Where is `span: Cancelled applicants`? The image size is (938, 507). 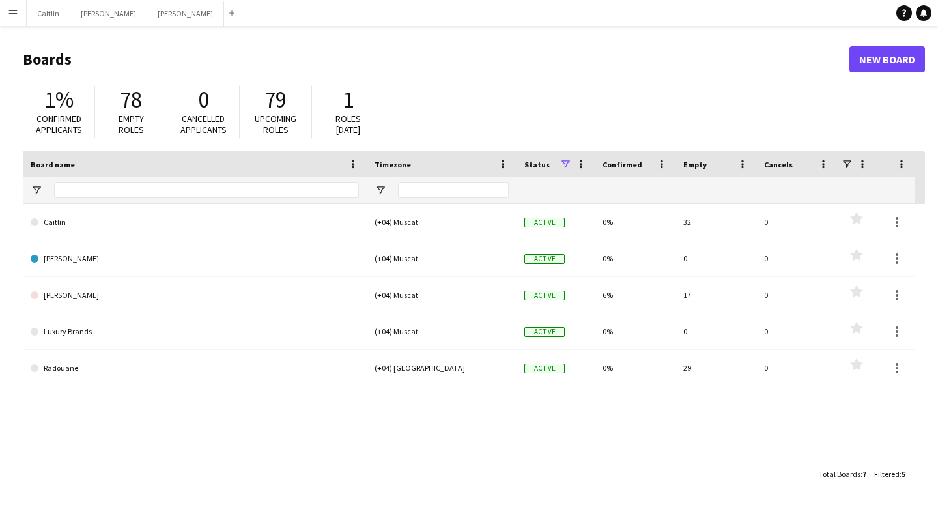 span: Cancelled applicants is located at coordinates (203, 124).